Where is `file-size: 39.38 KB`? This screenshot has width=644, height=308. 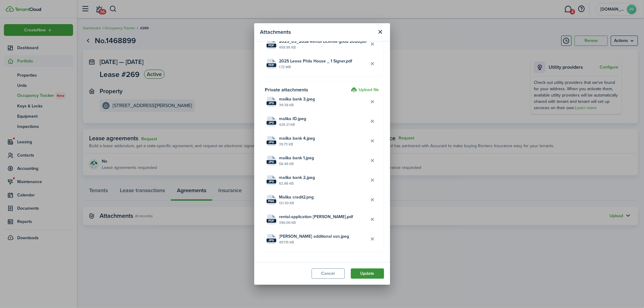 file-size: 39.38 KB is located at coordinates (323, 105).